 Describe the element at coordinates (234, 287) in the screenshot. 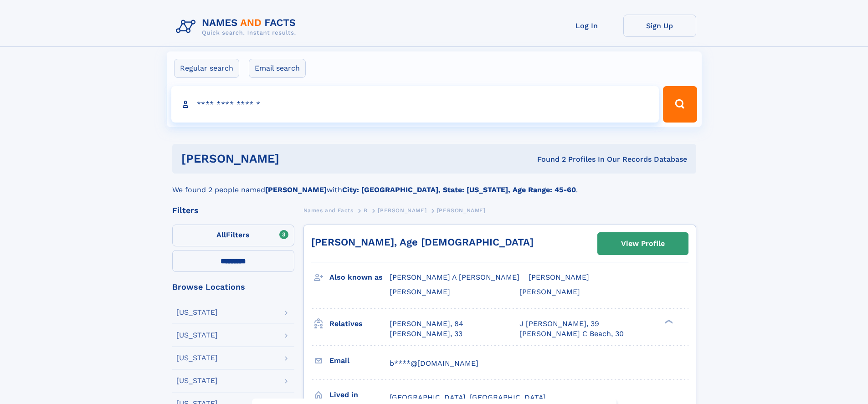

I see `div: Browse Locations` at that location.